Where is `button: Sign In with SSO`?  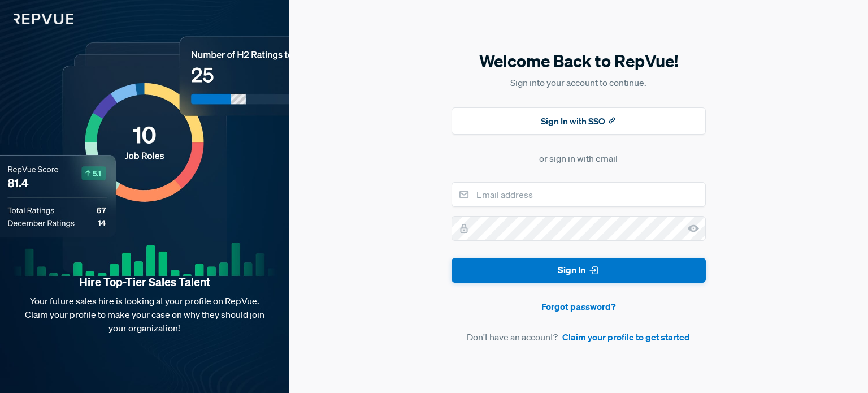
button: Sign In with SSO is located at coordinates (578, 121).